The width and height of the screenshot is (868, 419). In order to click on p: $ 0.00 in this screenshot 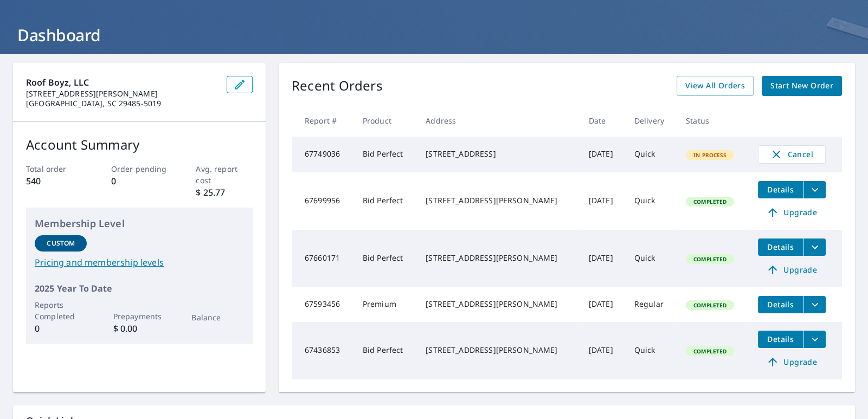, I will do `click(139, 328)`.